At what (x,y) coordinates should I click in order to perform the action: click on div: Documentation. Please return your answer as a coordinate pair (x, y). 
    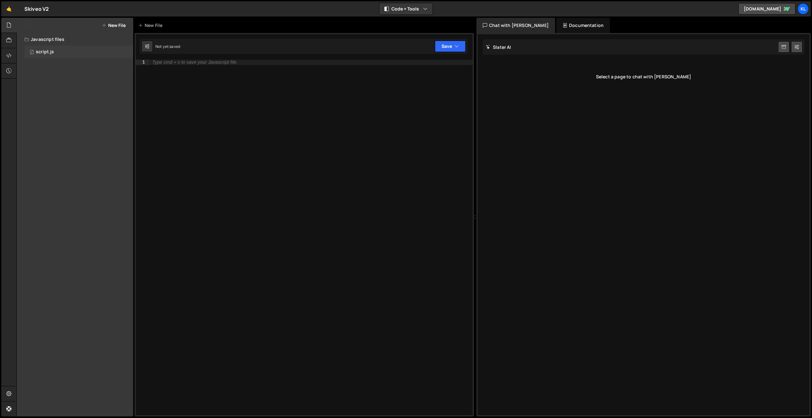
    Looking at the image, I should click on (583, 25).